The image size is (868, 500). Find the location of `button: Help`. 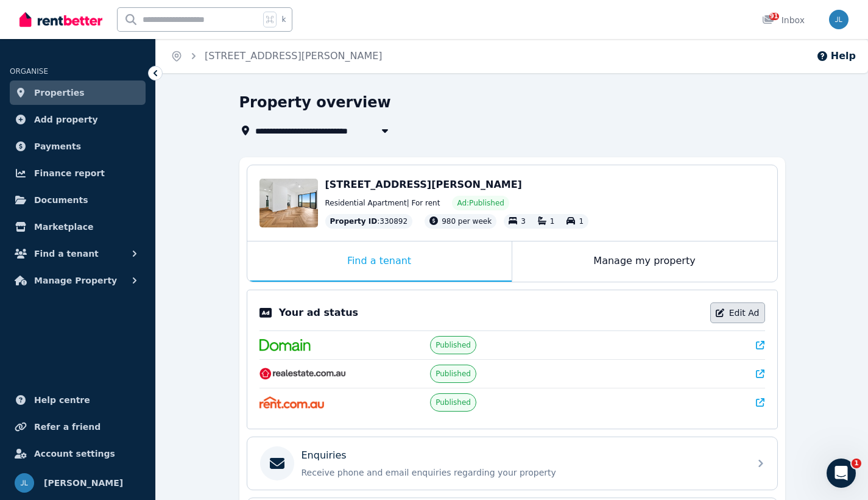

button: Help is located at coordinates (836, 56).